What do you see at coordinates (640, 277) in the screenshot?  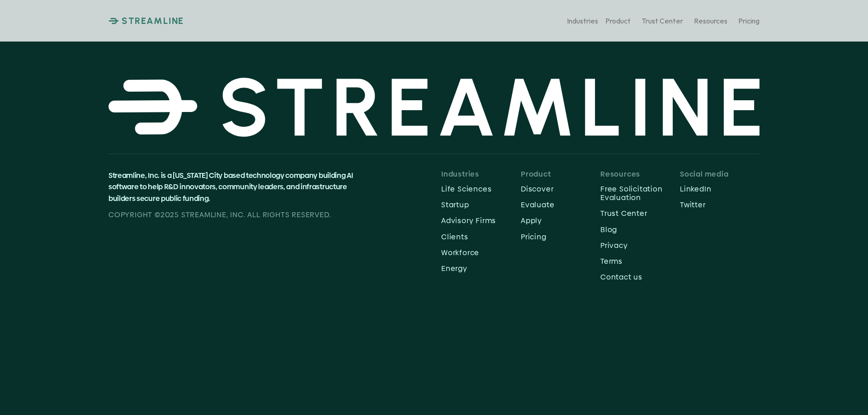 I see `p: Contact us` at bounding box center [640, 277].